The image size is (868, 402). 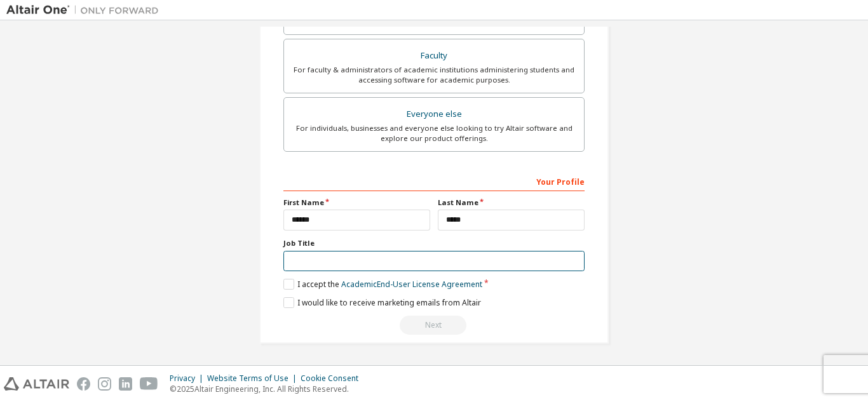 What do you see at coordinates (125, 383) in the screenshot?
I see `img: linkedin.svg` at bounding box center [125, 383].